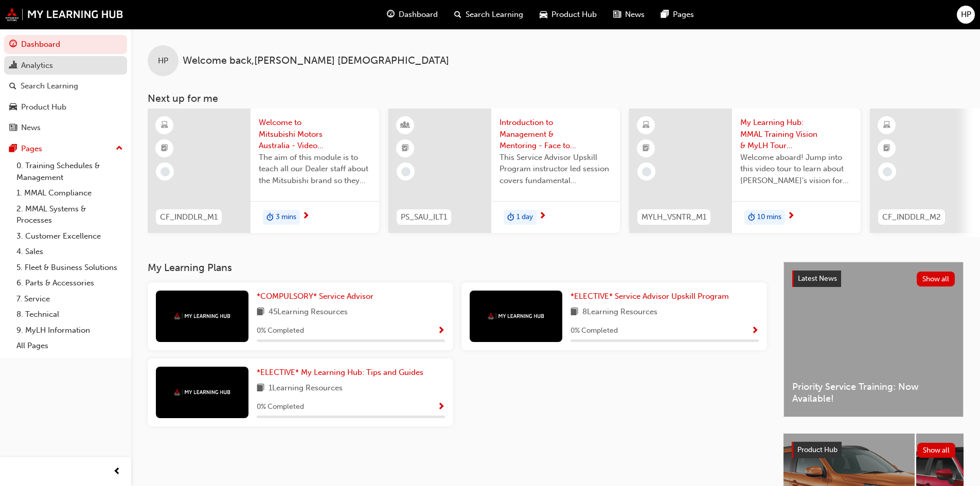  What do you see at coordinates (418, 14) in the screenshot?
I see `span: Dashboard` at bounding box center [418, 14].